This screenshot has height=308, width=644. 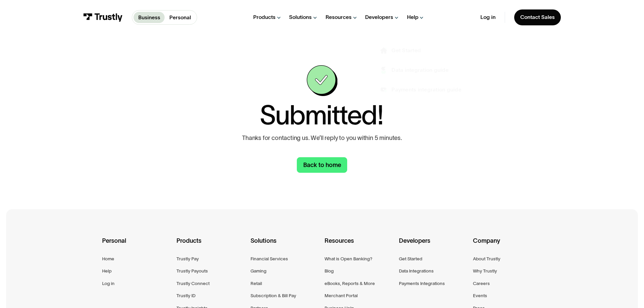 What do you see at coordinates (485, 271) in the screenshot?
I see `div: Why Trustly` at bounding box center [485, 271].